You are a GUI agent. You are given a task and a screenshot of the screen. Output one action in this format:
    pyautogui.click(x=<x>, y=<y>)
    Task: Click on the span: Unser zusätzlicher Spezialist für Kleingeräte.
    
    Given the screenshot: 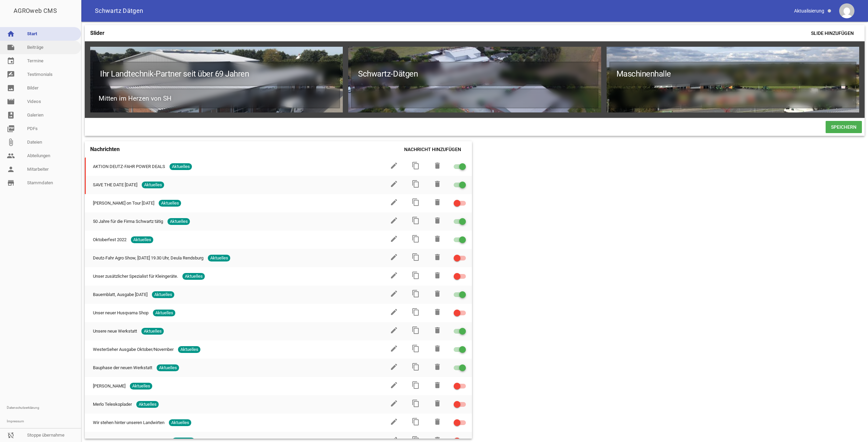 What is the action you would take?
    pyautogui.click(x=135, y=276)
    